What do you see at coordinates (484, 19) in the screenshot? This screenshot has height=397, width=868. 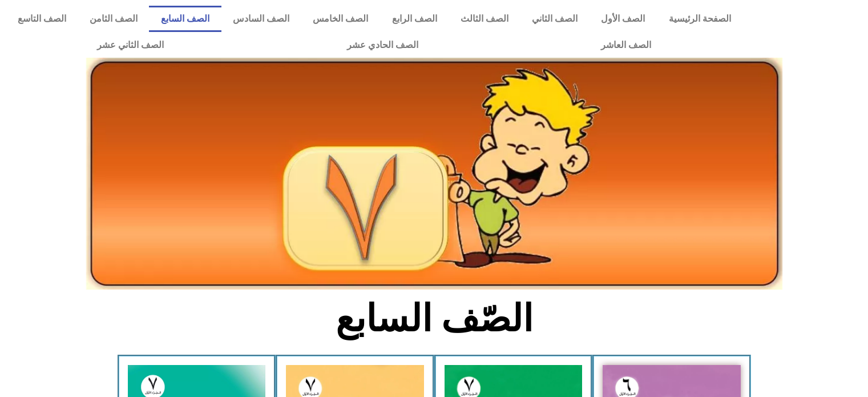 I see `a: الصف الثالث` at bounding box center [484, 19].